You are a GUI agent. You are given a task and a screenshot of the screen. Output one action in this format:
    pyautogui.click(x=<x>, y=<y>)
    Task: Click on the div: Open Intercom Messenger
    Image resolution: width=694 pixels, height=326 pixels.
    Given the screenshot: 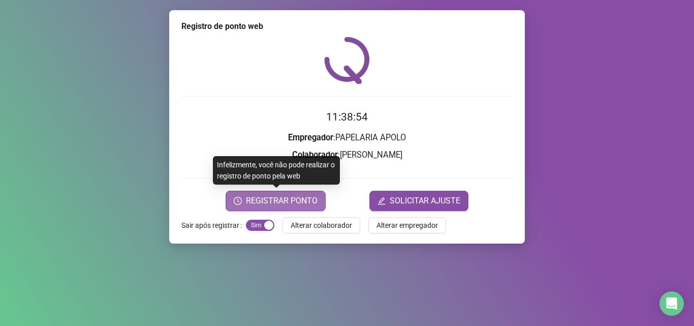 What is the action you would take?
    pyautogui.click(x=672, y=303)
    